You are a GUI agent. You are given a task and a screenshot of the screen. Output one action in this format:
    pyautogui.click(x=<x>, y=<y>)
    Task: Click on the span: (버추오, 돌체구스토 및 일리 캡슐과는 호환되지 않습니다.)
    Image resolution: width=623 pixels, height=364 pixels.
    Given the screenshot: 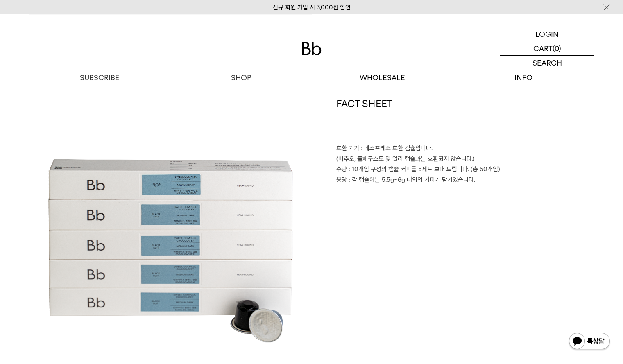 What is the action you would take?
    pyautogui.click(x=405, y=159)
    